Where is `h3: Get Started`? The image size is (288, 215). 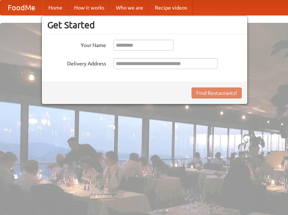 h3: Get Started is located at coordinates (145, 25).